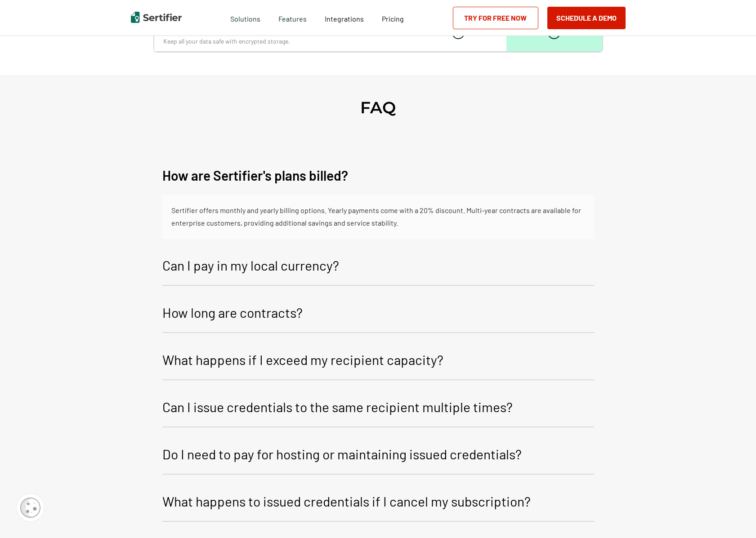 The image size is (756, 538). I want to click on button: Do I need to pay for hosting or maintaining issued credentials?, so click(378, 455).